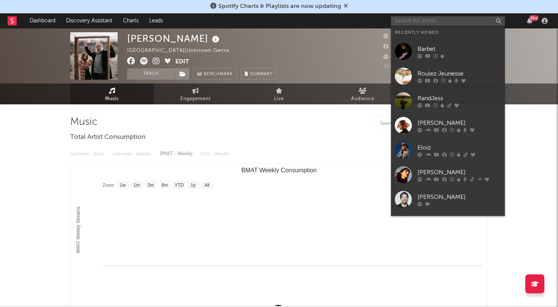 This screenshot has width=558, height=307. What do you see at coordinates (193, 185) in the screenshot?
I see `text: 1y` at bounding box center [193, 185].